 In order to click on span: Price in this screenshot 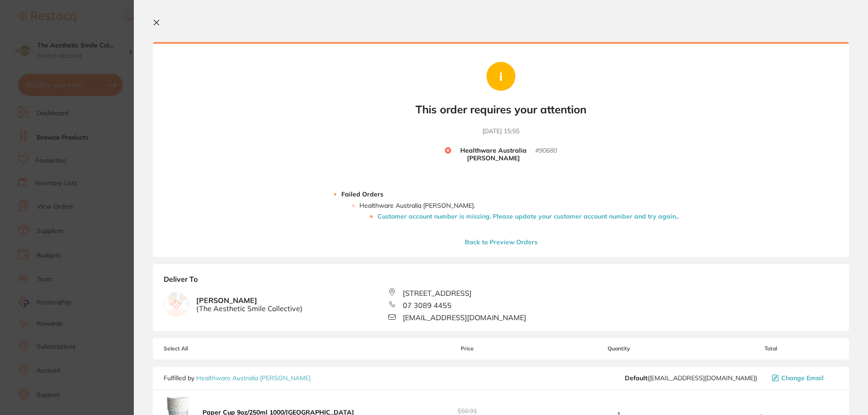, I will do `click(467, 349)`.